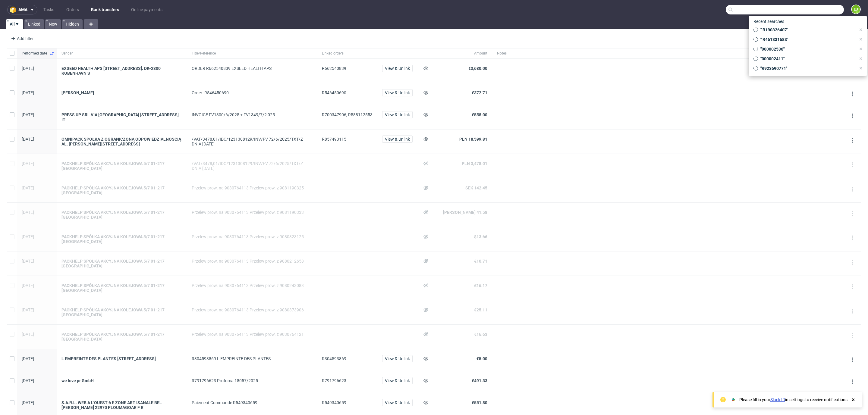  I want to click on a: Online payments, so click(147, 10).